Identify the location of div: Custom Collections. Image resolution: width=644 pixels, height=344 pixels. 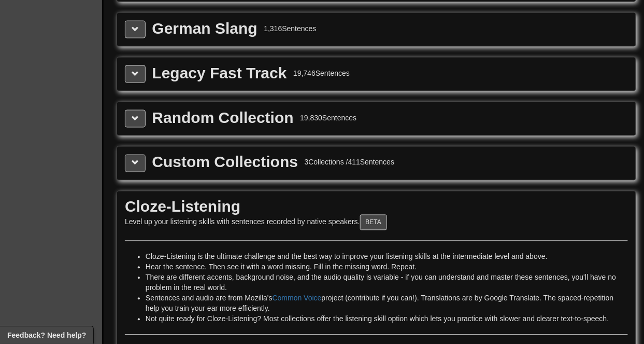
(225, 162).